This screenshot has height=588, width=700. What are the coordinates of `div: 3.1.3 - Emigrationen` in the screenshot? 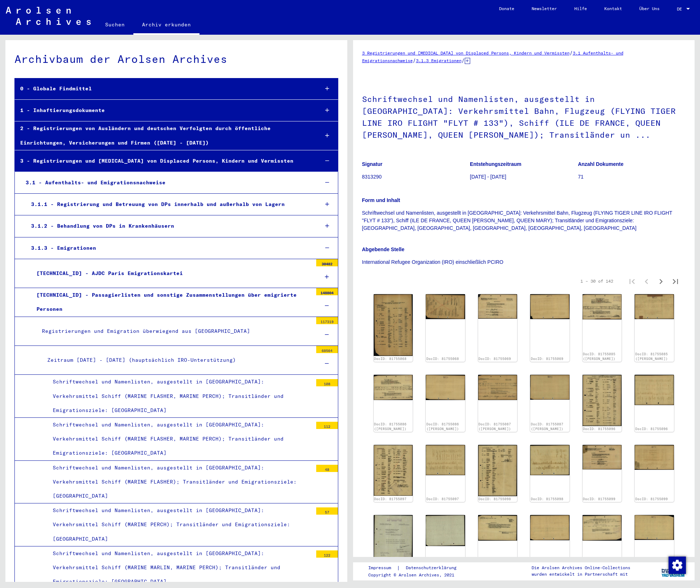 It's located at (169, 248).